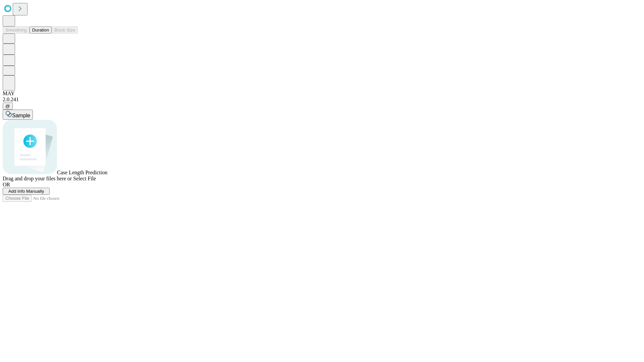 The width and height of the screenshot is (644, 362). I want to click on button: Add Info Manually, so click(26, 191).